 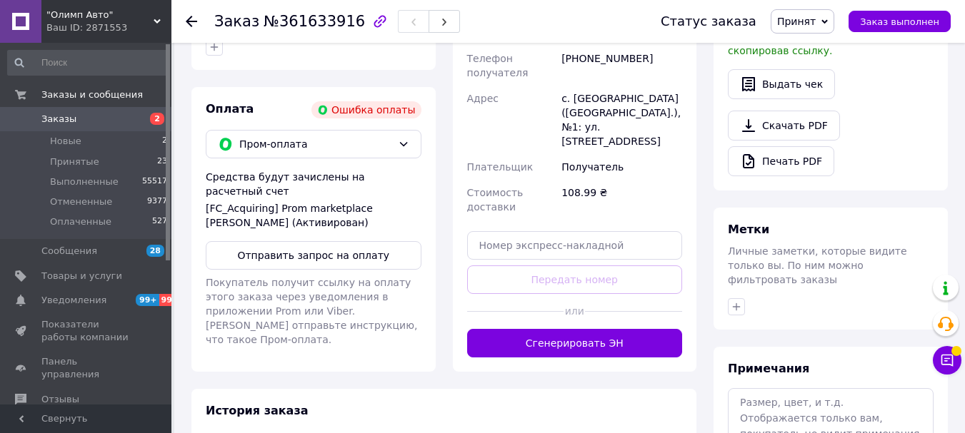 What do you see at coordinates (575, 246) in the screenshot?
I see `input: Номер экспресс-накладной` at bounding box center [575, 246].